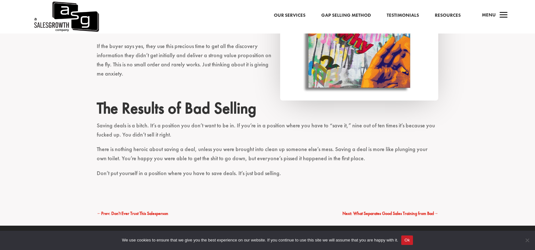 Image resolution: width=535 pixels, height=250 pixels. Describe the element at coordinates (267, 133) in the screenshot. I see `p: Saving deals is a bitch. It’s a position you don’t want to be in. If you’re in a position where y...` at that location.